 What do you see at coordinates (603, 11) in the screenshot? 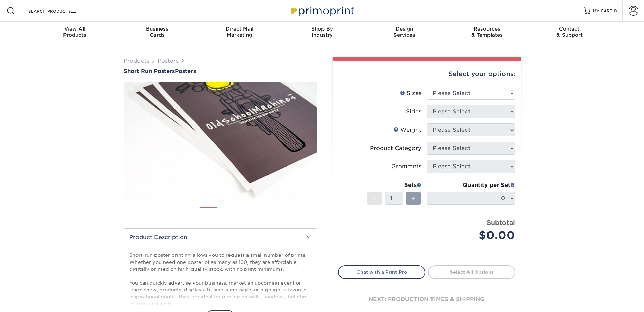
I see `span: MY CART` at bounding box center [603, 11].